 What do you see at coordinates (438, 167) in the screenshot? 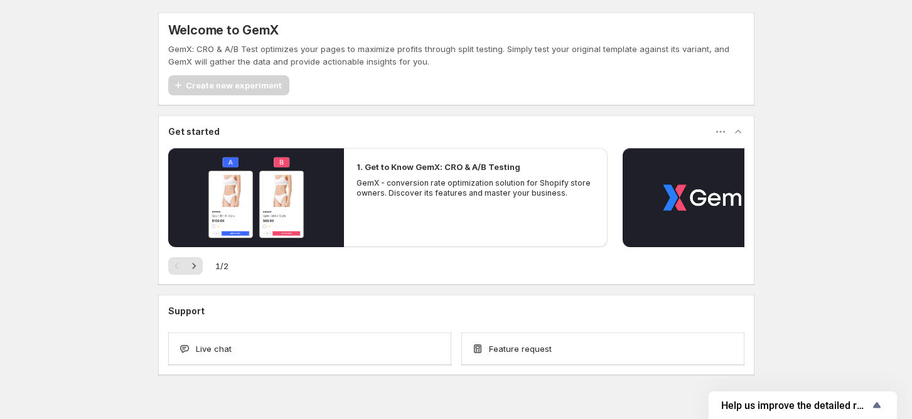
I see `h2: 1. Get to Know GemX: CRO & A/B Testing` at bounding box center [438, 167].